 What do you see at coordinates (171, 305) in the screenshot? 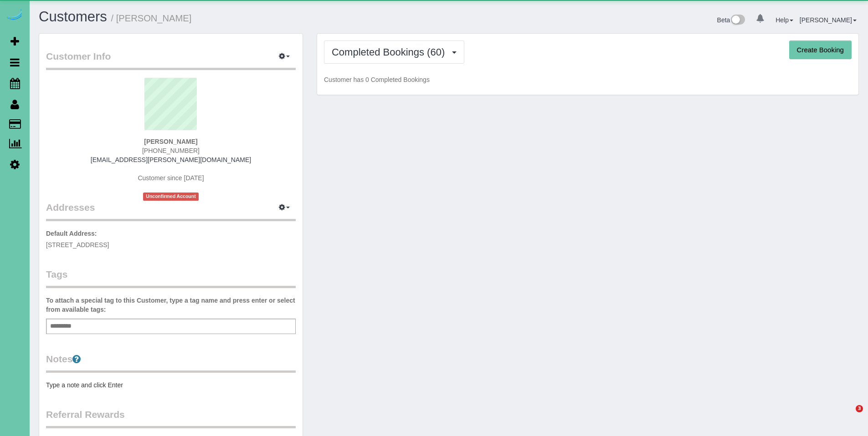
I see `label: To attach a special tag to this Customer, type a tag name and press enter or select from availabl...` at bounding box center [171, 305].